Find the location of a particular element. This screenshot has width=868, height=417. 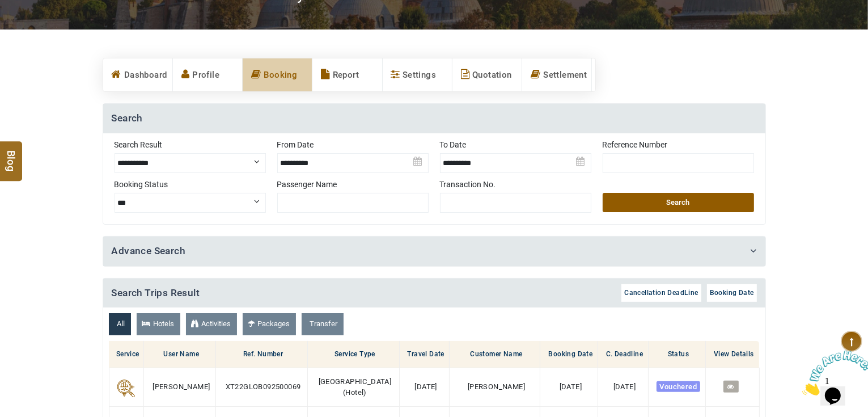

th: Status is located at coordinates (677, 354).